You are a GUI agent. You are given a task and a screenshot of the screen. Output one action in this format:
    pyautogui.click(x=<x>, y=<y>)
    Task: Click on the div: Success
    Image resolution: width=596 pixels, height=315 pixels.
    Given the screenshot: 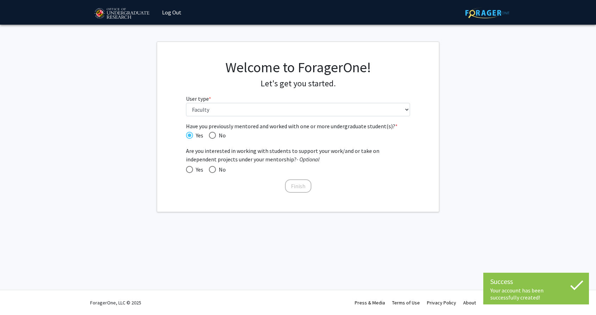 What is the action you would take?
    pyautogui.click(x=536, y=281)
    